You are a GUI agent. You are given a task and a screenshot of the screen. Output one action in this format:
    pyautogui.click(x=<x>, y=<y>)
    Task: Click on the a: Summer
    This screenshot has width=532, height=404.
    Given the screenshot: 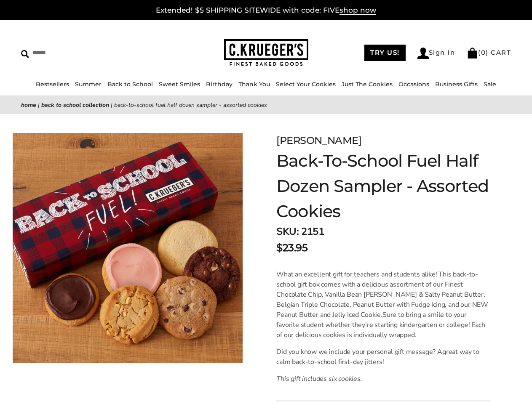 What is the action you would take?
    pyautogui.click(x=88, y=84)
    